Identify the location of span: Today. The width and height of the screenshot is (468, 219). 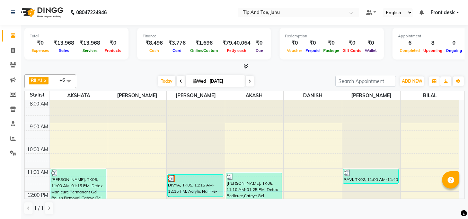
(167, 81).